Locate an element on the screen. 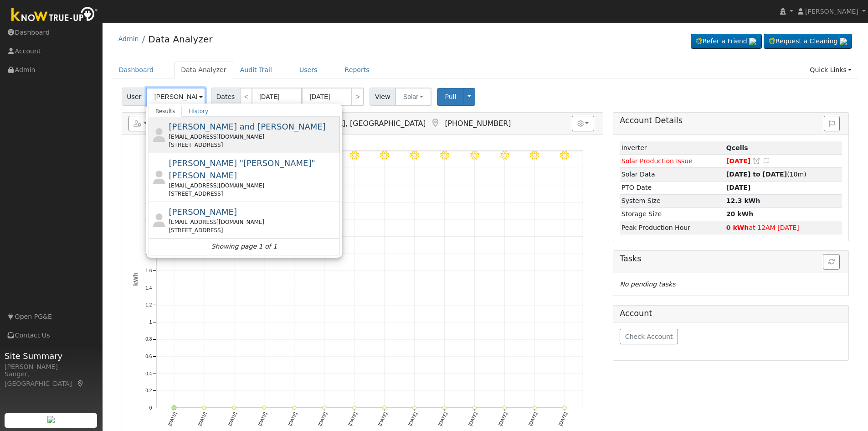  span: Dates is located at coordinates (226, 97).